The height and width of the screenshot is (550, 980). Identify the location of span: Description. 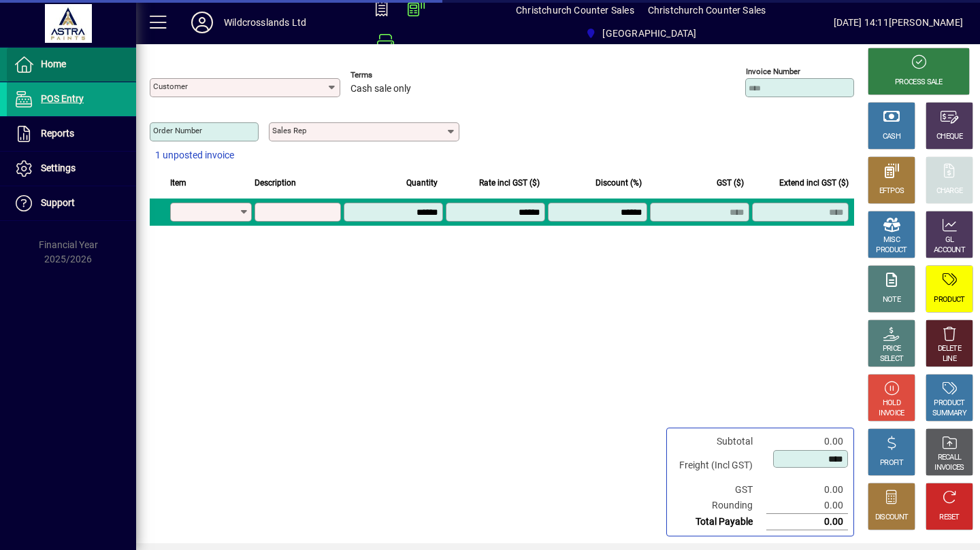
(275, 183).